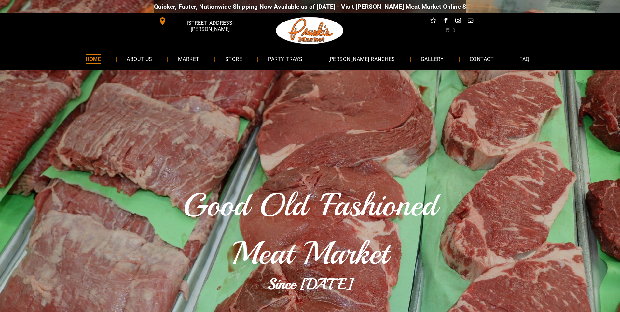 The width and height of the screenshot is (620, 312). Describe the element at coordinates (433, 21) in the screenshot. I see `a: Social network` at that location.